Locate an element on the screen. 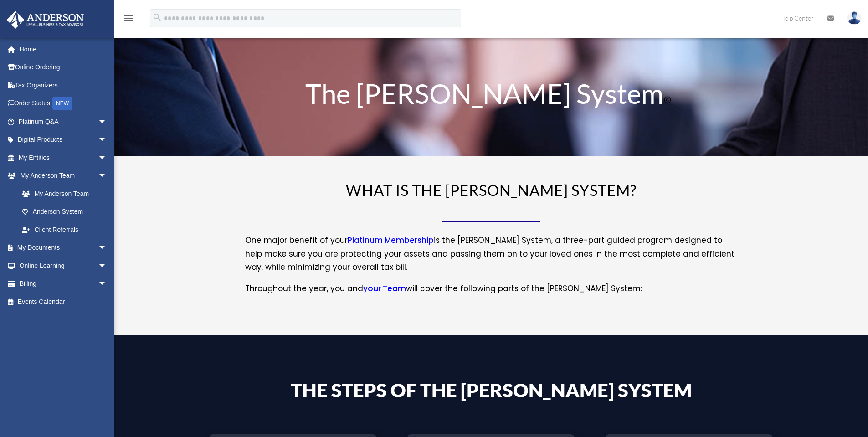 The width and height of the screenshot is (868, 437). a: My Entitiesarrow_drop_down is located at coordinates (64, 157).